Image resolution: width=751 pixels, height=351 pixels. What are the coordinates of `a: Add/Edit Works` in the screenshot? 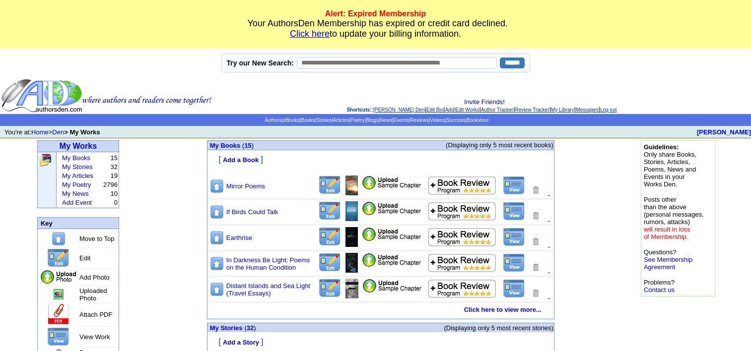 It's located at (462, 110).